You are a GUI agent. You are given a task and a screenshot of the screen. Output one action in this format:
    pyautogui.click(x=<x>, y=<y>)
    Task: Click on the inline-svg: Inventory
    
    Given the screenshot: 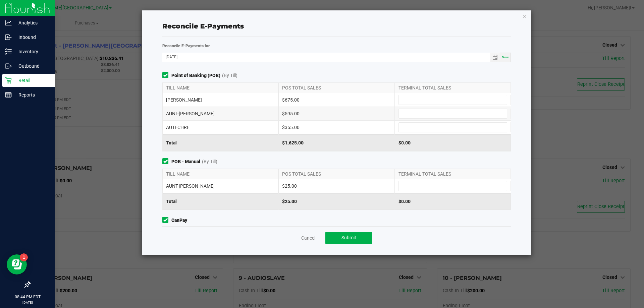 What is the action you would take?
    pyautogui.click(x=9, y=52)
    